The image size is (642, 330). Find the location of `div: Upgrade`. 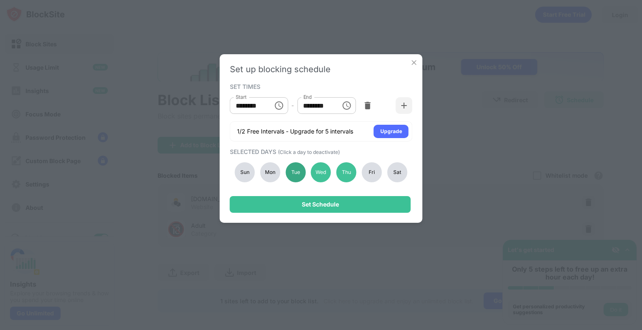

div: Upgrade is located at coordinates (391, 132).